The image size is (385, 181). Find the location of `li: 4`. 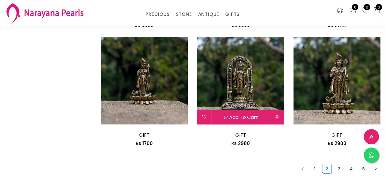

li: 4 is located at coordinates (352, 168).